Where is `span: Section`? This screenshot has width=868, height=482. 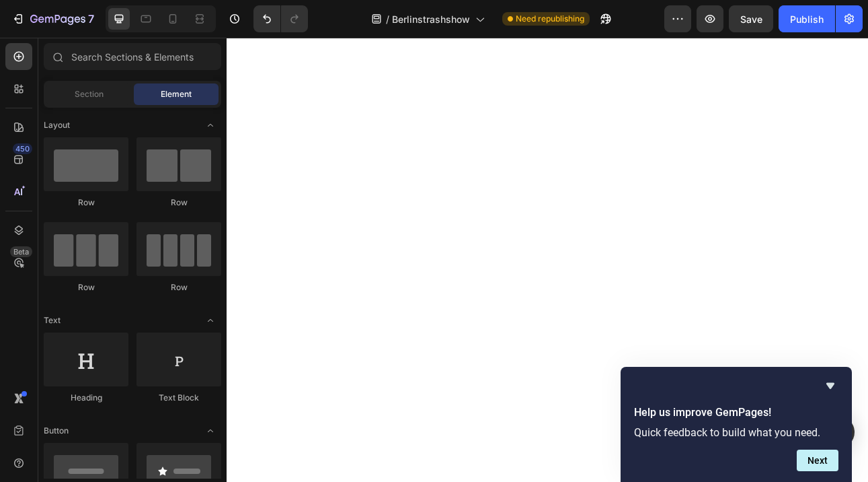
span: Section is located at coordinates (89, 94).